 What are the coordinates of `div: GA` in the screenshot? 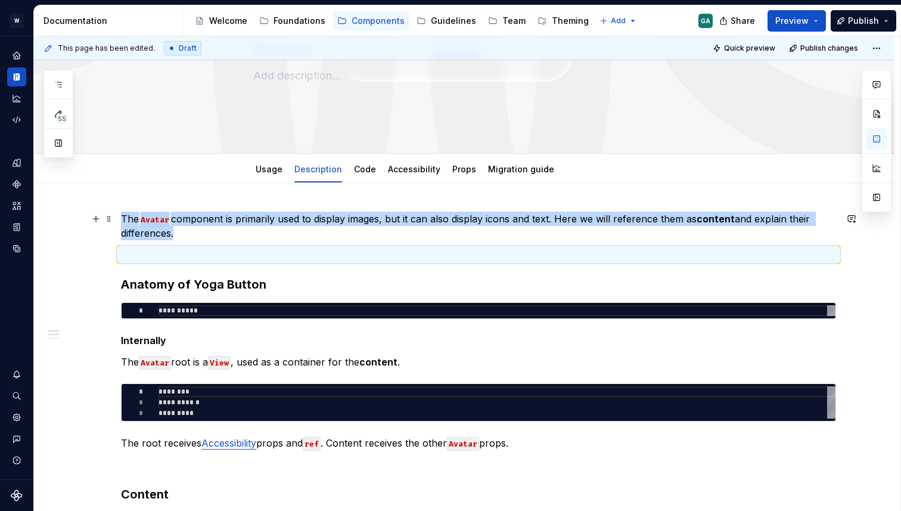 It's located at (706, 21).